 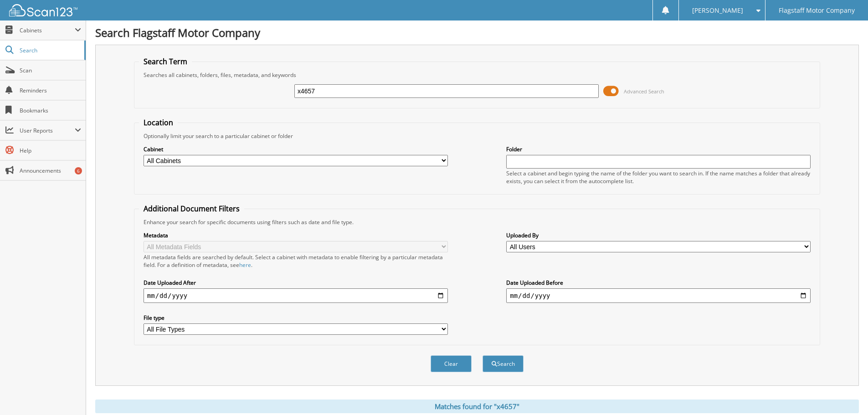 I want to click on label: Cabinet, so click(x=296, y=149).